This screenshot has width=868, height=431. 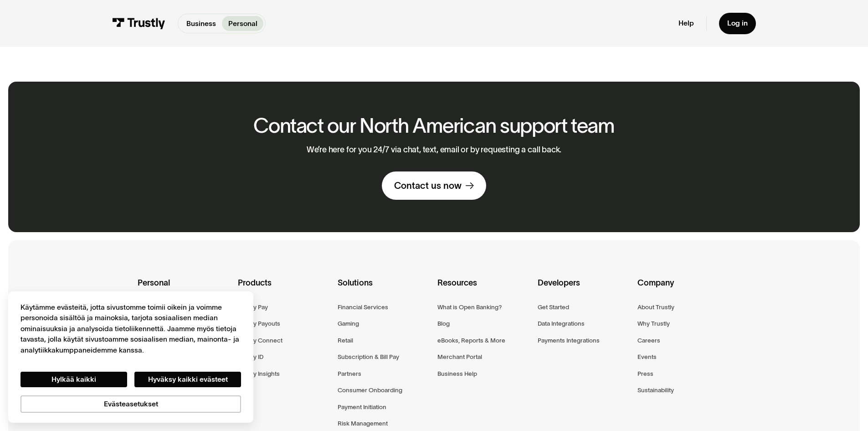 I want to click on p: Business, so click(x=201, y=23).